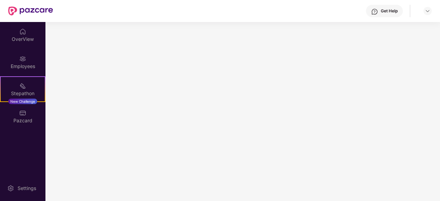 The image size is (440, 201). What do you see at coordinates (23, 94) in the screenshot?
I see `div: Stepathon` at bounding box center [23, 94].